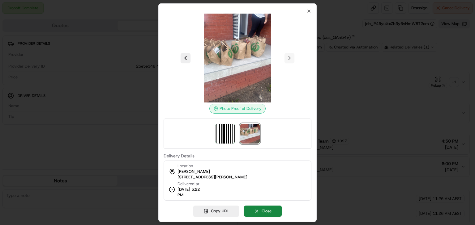 The image size is (475, 225). What do you see at coordinates (225, 134) in the screenshot?
I see `button: barcode_scan_on_pickup image` at bounding box center [225, 134].